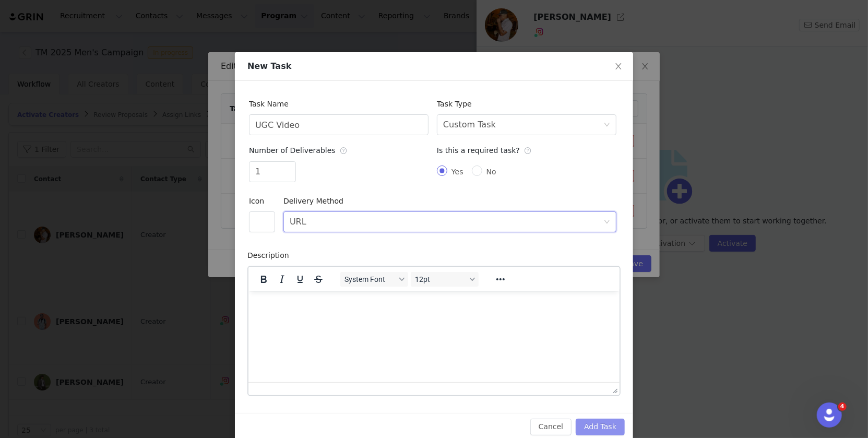 The width and height of the screenshot is (868, 438). Describe the element at coordinates (300, 279) in the screenshot. I see `button: Underline` at that location.